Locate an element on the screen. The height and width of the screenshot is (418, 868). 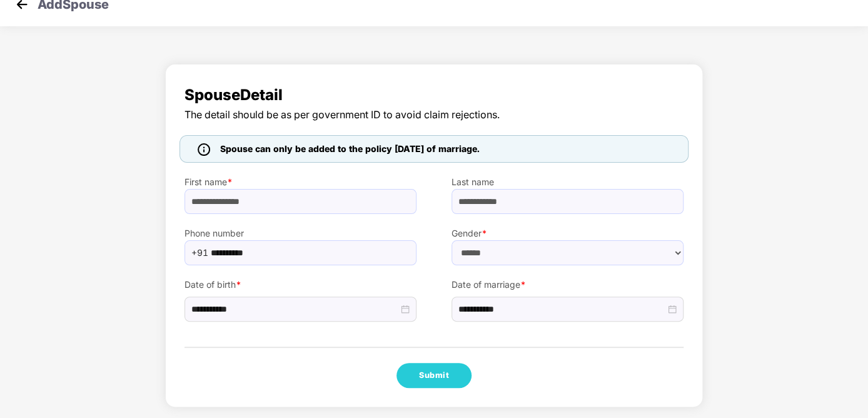
img: icon is located at coordinates (204, 150).